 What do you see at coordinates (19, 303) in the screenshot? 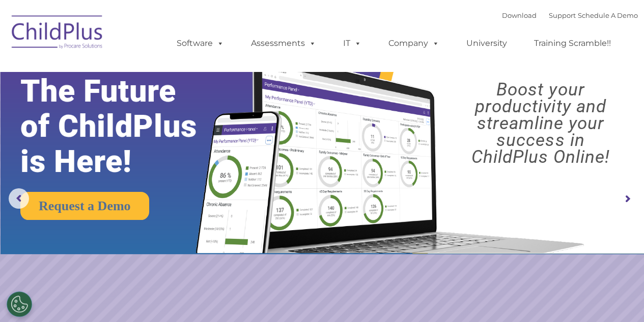
I see `button: Cookies Settings` at bounding box center [19, 303].